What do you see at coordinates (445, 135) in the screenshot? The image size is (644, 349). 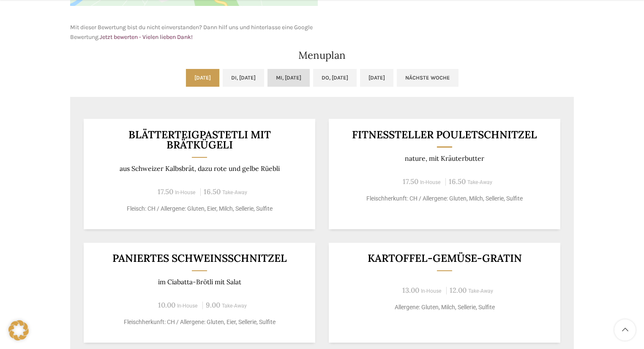 I see `h3: Fitnessteller Pouletschnitzel` at bounding box center [445, 135].